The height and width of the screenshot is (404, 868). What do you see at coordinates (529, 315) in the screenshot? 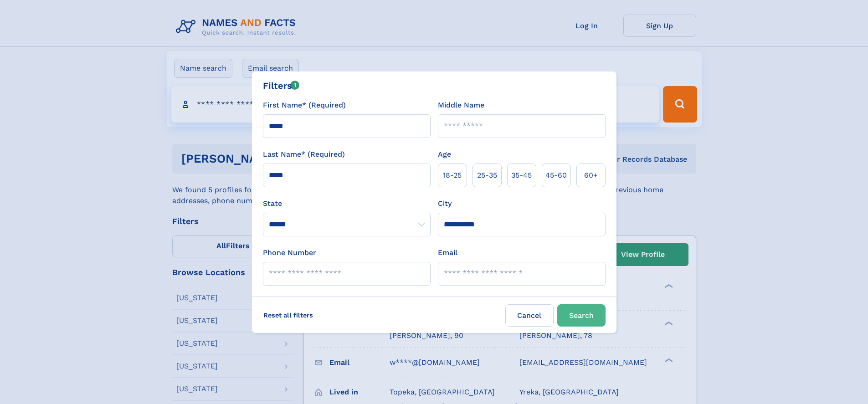
I see `label: Cancel` at bounding box center [529, 315].